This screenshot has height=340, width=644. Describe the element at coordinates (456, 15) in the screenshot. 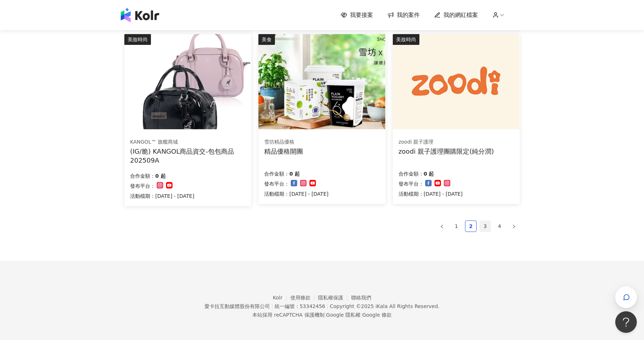

I see `a: 我的網紅檔案` at that location.